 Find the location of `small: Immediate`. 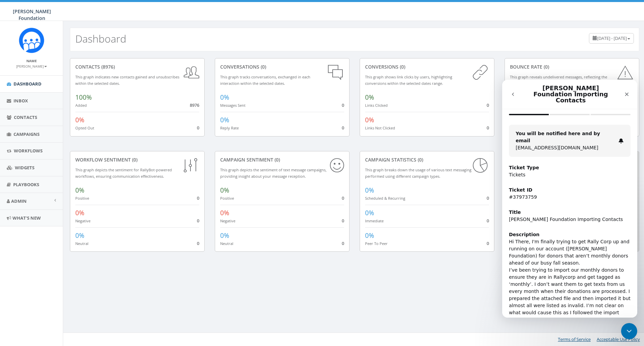

small: Immediate is located at coordinates (374, 220).